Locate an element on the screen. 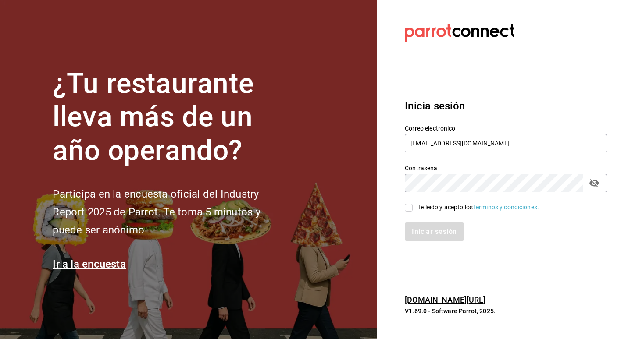 This screenshot has width=628, height=339. h2: Participa en la encuesta oficial del Industry Report 2025 de Parrot. Te toma 5 minutos y puede se... is located at coordinates (171, 212).